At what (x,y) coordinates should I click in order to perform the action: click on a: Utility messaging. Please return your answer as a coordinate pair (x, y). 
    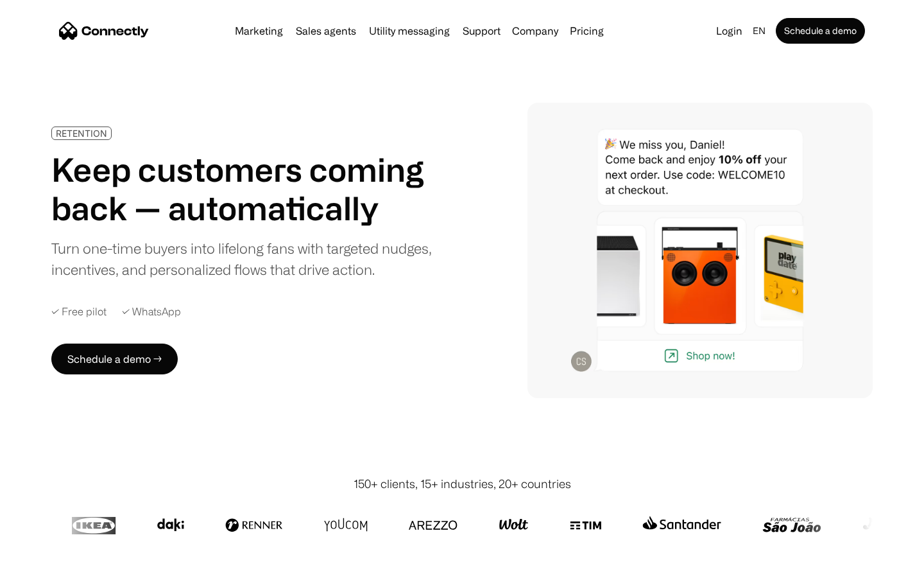
    Looking at the image, I should click on (410, 31).